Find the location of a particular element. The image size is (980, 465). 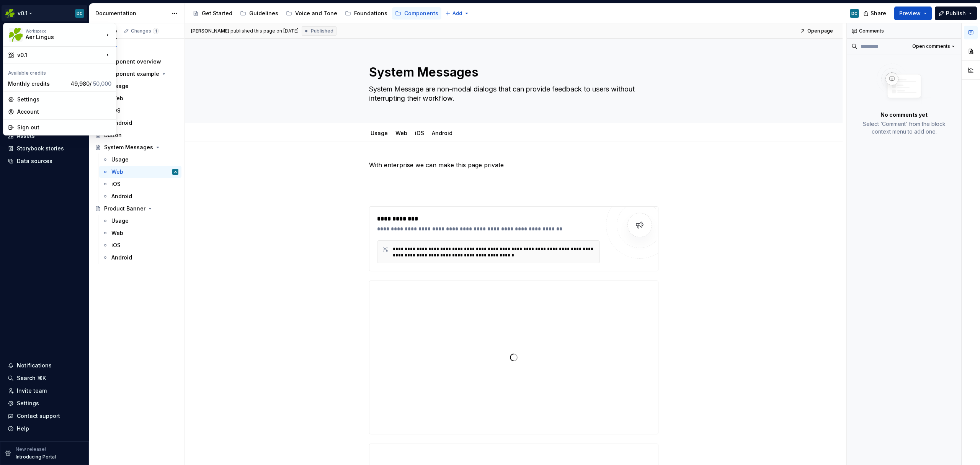

div: Settings is located at coordinates (64, 100).